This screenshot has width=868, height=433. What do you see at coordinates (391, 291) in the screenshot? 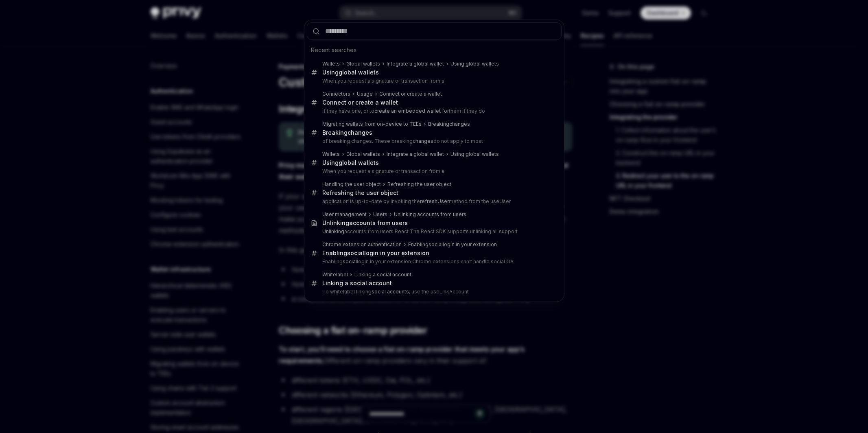
I see `b: social accounts` at bounding box center [391, 291].